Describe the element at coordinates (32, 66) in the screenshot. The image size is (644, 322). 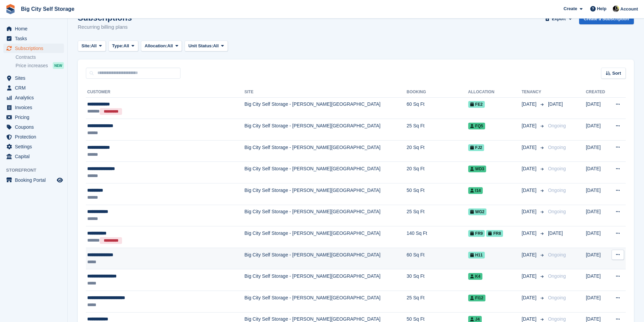
I see `span: Price increases` at that location.